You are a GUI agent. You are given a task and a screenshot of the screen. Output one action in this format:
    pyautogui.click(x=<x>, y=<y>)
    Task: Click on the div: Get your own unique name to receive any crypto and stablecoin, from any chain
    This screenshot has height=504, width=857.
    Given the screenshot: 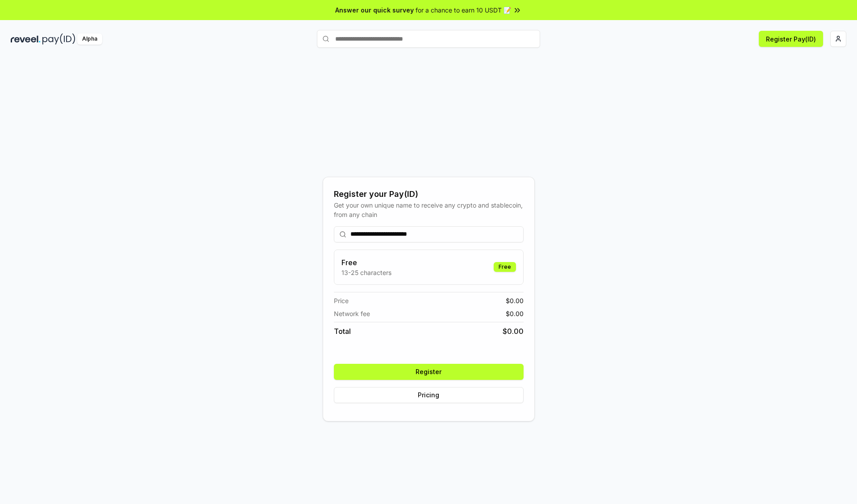 What is the action you would take?
    pyautogui.click(x=429, y=210)
    